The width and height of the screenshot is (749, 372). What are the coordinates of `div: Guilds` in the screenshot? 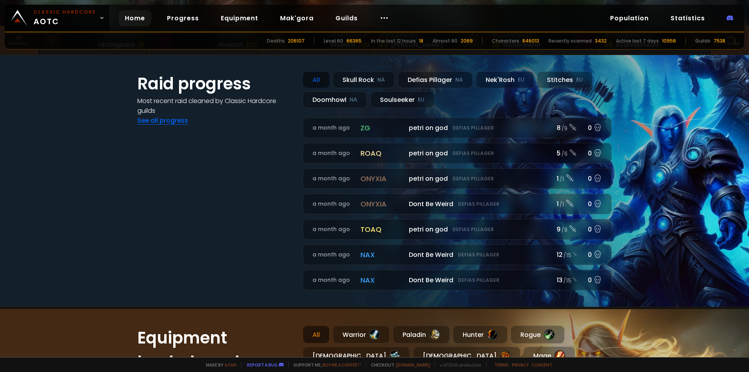 It's located at (703, 41).